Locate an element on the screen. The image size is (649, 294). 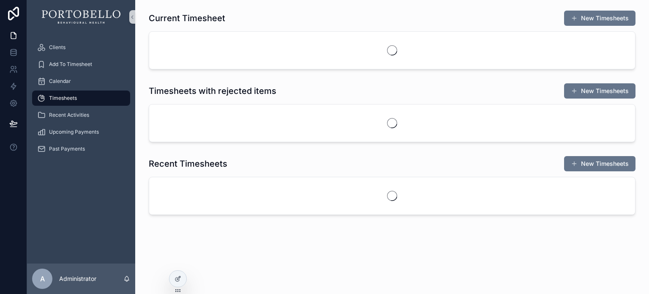
a: Calendar is located at coordinates (81, 81).